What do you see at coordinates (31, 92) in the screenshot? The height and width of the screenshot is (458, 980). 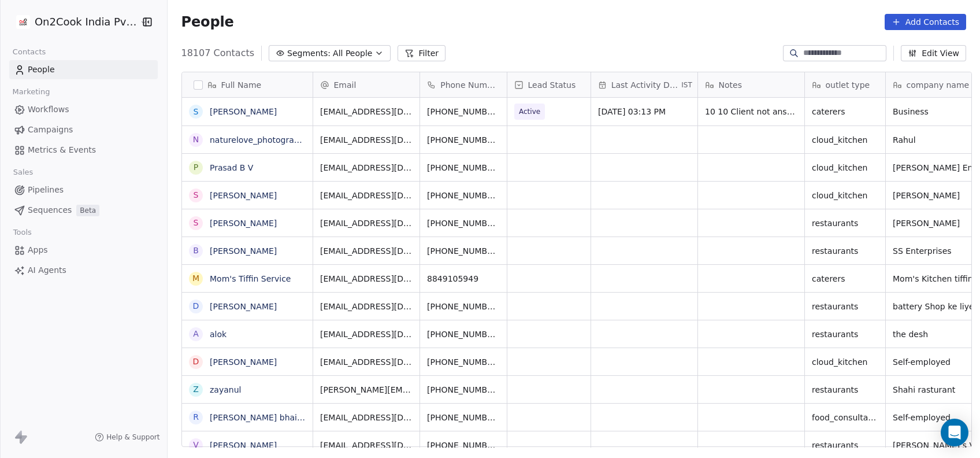 I see `span: Marketing` at bounding box center [31, 92].